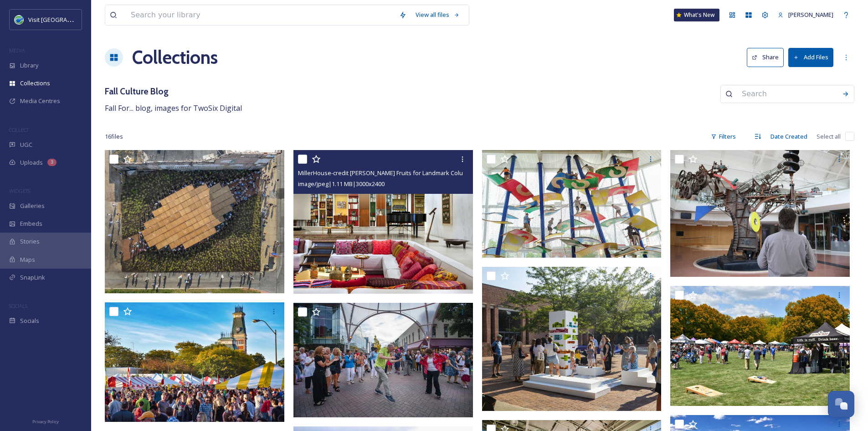 The width and height of the screenshot is (868, 431). I want to click on span: SOCIALS, so click(18, 306).